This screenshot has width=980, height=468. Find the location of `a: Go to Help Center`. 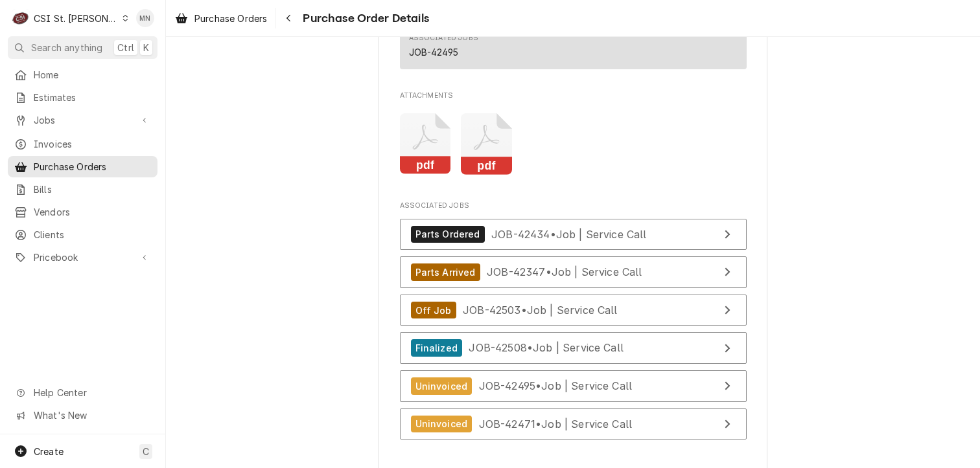

a: Go to Help Center is located at coordinates (82, 393).